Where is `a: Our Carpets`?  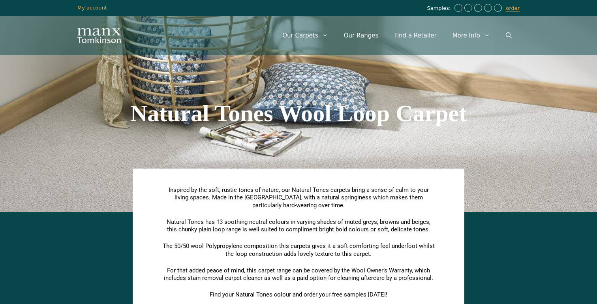 a: Our Carpets is located at coordinates (305, 36).